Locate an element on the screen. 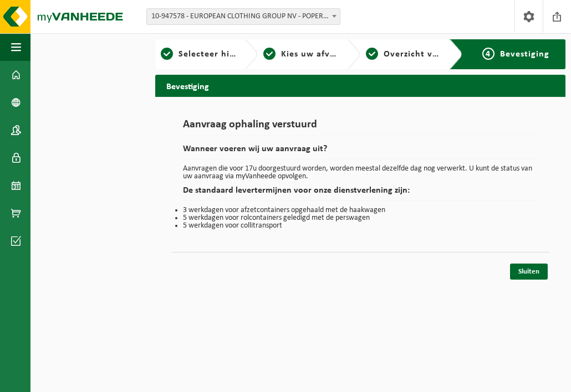 This screenshot has width=571, height=392. span: 1 is located at coordinates (167, 54).